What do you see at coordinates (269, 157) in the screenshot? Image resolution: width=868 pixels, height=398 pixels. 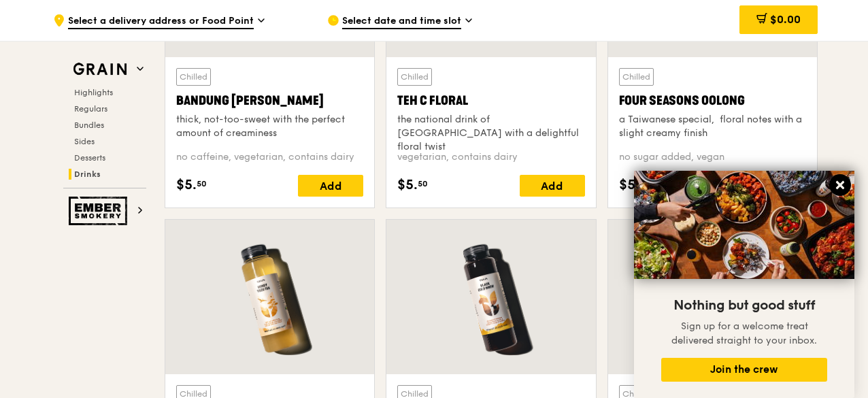 I see `div: no caffeine, vegetarian, contains dairy` at bounding box center [269, 157].